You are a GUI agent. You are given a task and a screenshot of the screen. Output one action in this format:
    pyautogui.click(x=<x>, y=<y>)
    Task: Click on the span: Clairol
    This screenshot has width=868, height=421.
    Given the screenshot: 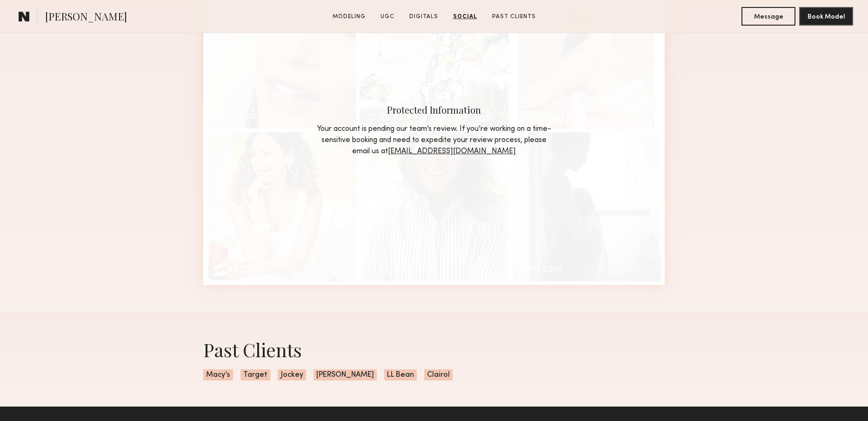 What is the action you would take?
    pyautogui.click(x=438, y=375)
    